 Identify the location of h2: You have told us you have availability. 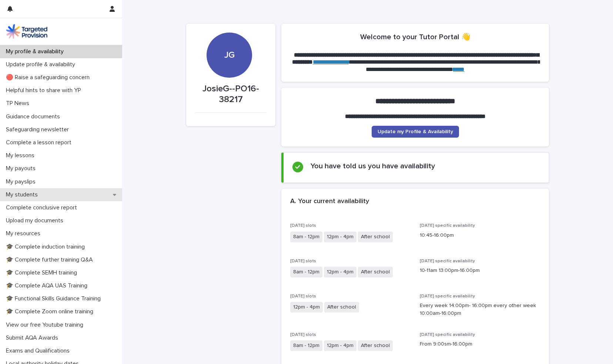
(373, 166).